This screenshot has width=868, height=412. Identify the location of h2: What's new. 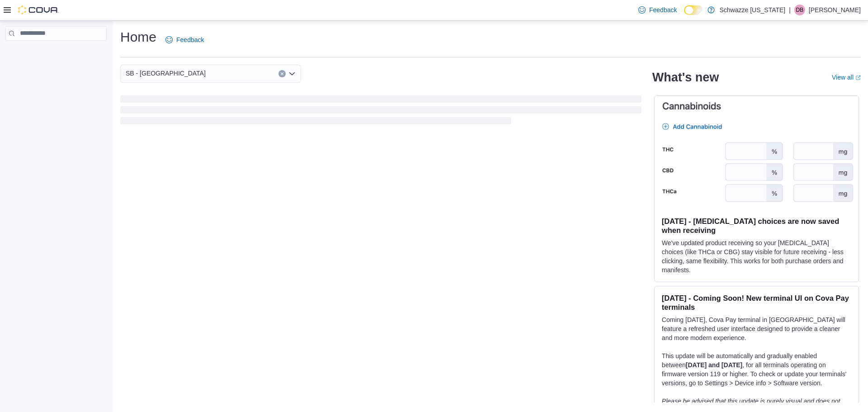
(685, 77).